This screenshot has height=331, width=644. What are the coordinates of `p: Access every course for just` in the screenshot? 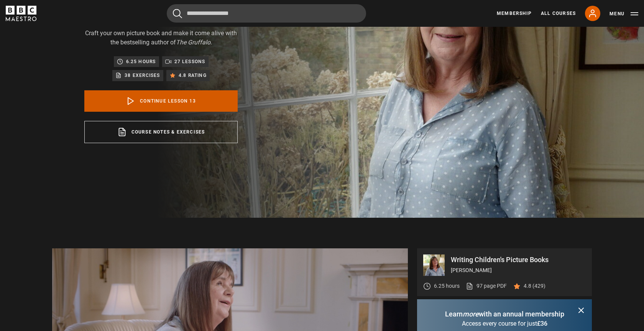 It's located at (505, 324).